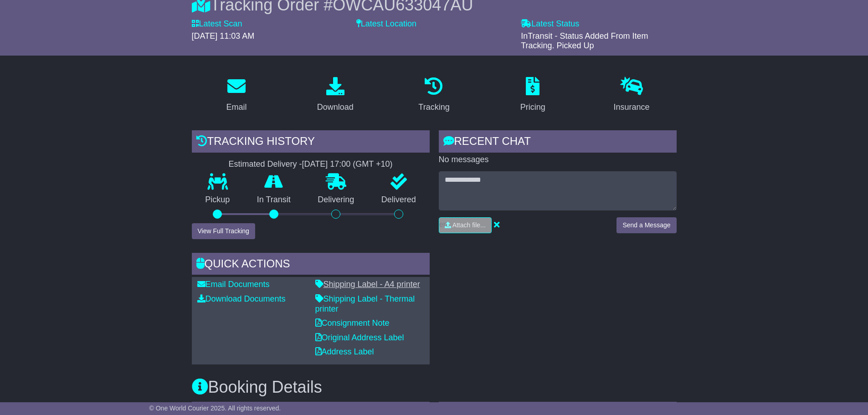  Describe the element at coordinates (311, 265) in the screenshot. I see `div: Quick Actions` at that location.